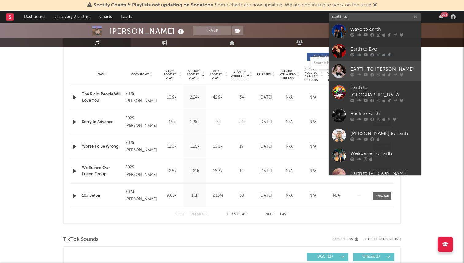 This screenshot has height=263, width=464. I want to click on span: of, so click(239, 214).